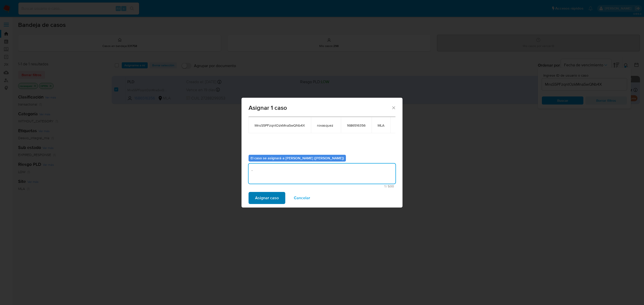 This screenshot has height=305, width=644. What do you see at coordinates (320, 108) in the screenshot?
I see `span: Asignar 1 caso` at bounding box center [320, 108].